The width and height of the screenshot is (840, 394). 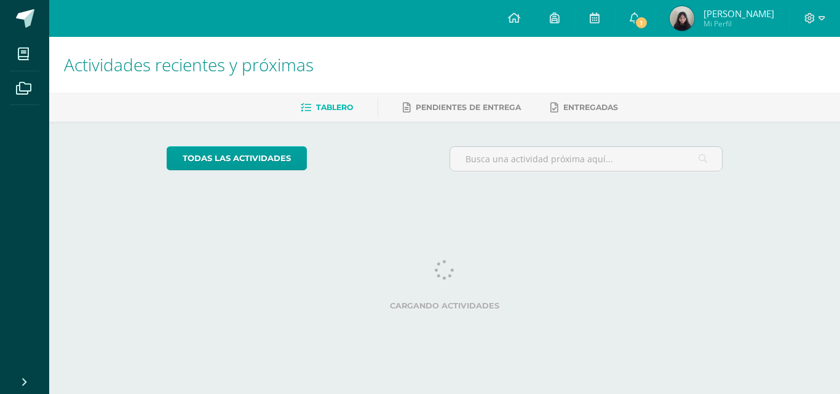 I want to click on input: Busca una actividad próxima aquí..., so click(x=586, y=159).